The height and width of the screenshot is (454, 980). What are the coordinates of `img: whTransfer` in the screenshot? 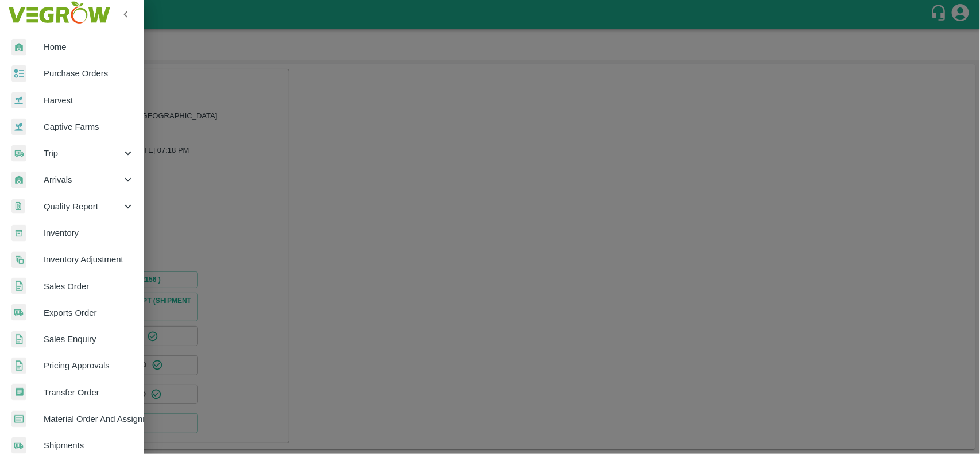 It's located at (19, 392).